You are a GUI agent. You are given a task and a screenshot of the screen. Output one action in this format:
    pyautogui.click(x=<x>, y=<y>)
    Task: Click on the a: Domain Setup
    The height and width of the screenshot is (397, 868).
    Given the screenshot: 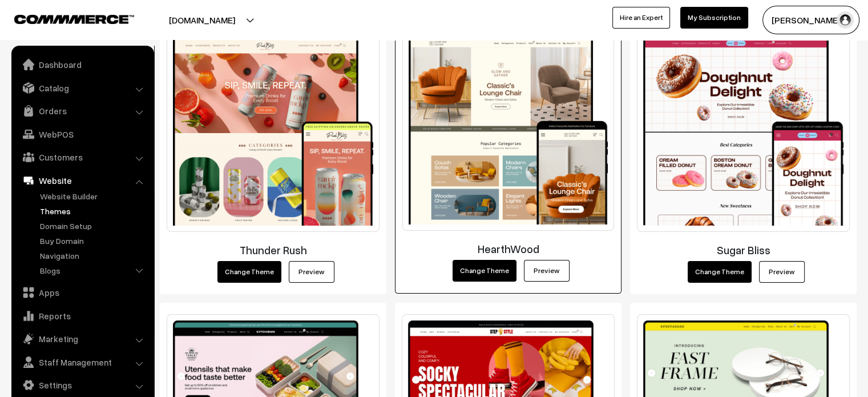 What is the action you would take?
    pyautogui.click(x=94, y=225)
    